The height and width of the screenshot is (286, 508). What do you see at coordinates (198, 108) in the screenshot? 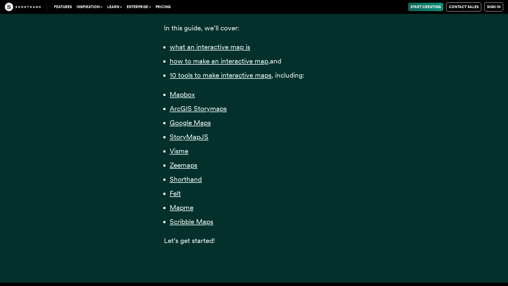
I see `span: ArcGIS Storymaps` at bounding box center [198, 108].